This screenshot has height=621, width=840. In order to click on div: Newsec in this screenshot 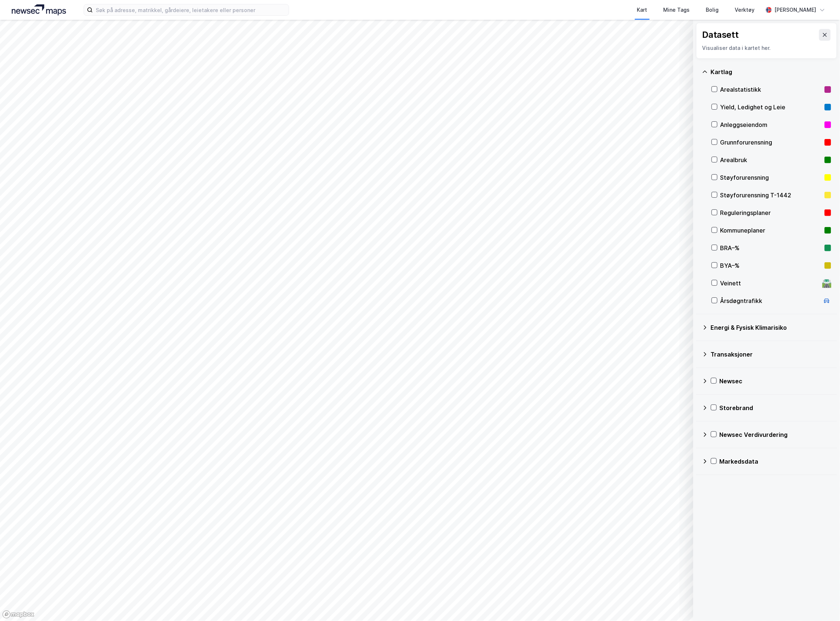, I will do `click(775, 381)`.